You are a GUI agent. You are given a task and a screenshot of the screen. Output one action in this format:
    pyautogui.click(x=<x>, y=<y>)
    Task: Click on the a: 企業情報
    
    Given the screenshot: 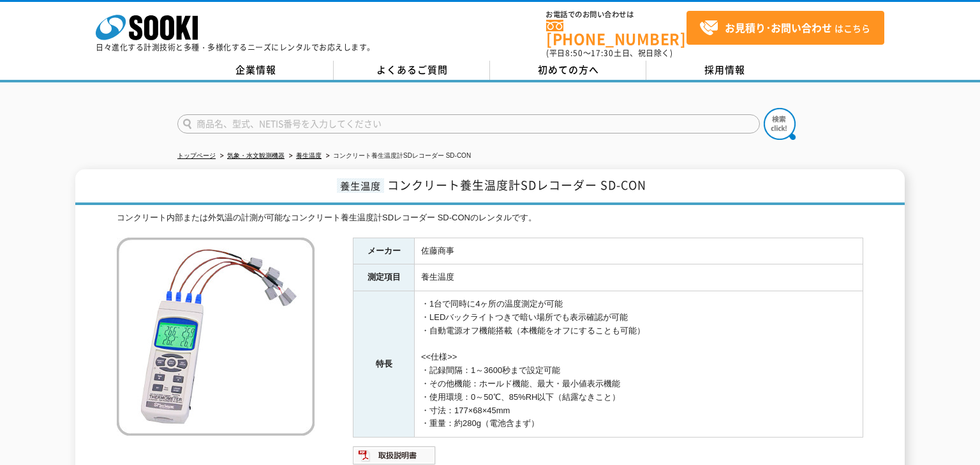 What is the action you would take?
    pyautogui.click(x=256, y=70)
    